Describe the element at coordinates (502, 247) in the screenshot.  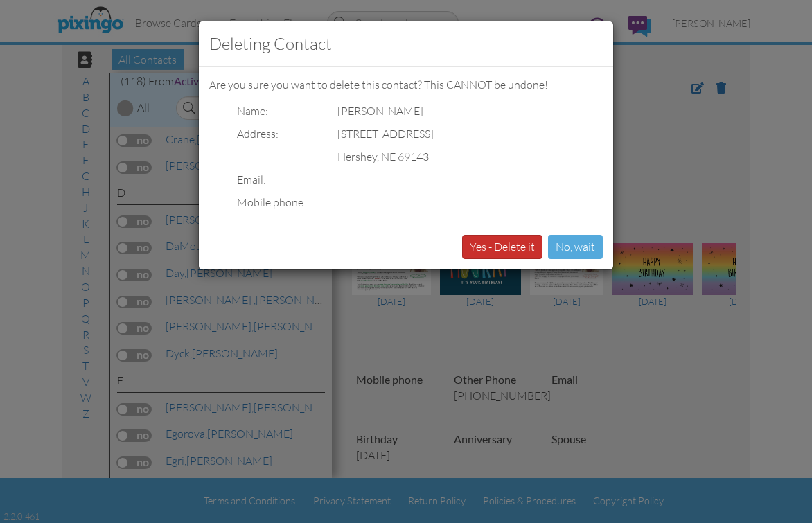
I see `button: Yes - Delete it` at that location.